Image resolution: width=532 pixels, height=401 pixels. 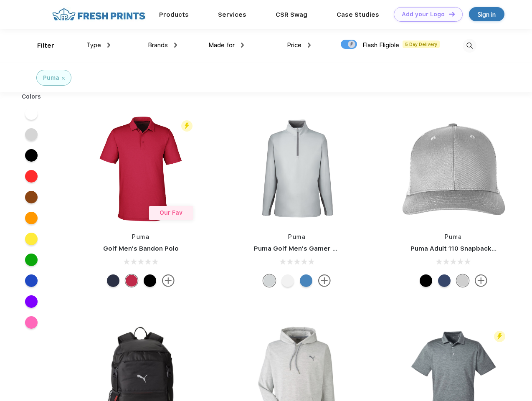 What do you see at coordinates (444, 281) in the screenshot?
I see `div: Peacoat with Qut Shd` at bounding box center [444, 281].